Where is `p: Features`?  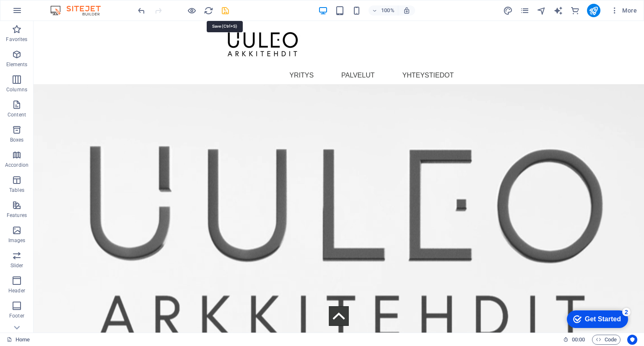 p: Features is located at coordinates (17, 215).